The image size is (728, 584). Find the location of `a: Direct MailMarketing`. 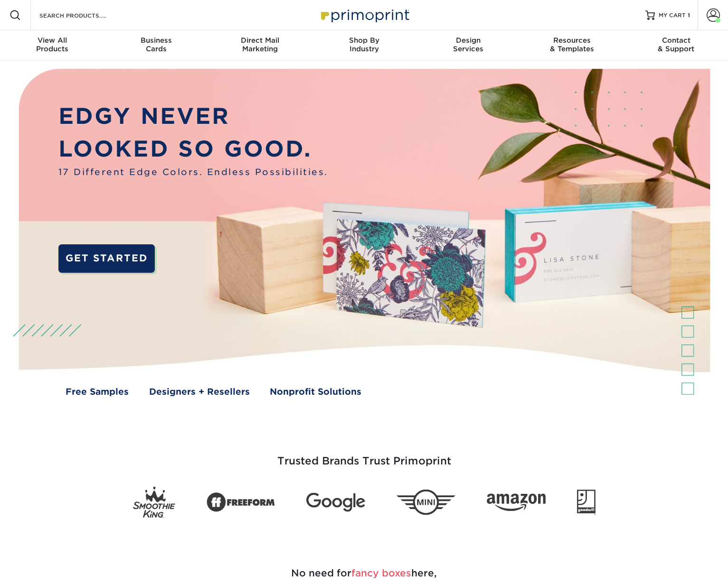

a: Direct MailMarketing is located at coordinates (260, 46).